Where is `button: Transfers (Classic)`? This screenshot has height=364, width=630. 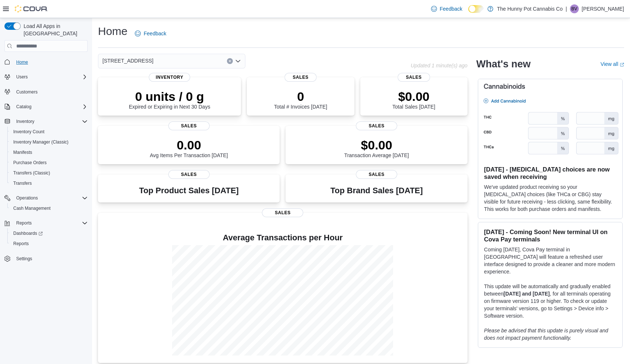 button: Transfers (Classic) is located at coordinates (49, 173).